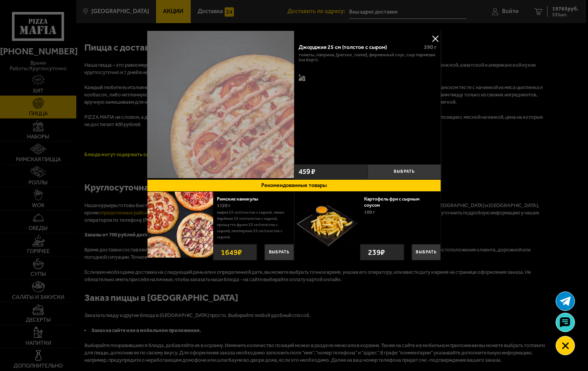 The height and width of the screenshot is (371, 588). Describe the element at coordinates (240, 198) in the screenshot. I see `a: Римские каникулы` at that location.